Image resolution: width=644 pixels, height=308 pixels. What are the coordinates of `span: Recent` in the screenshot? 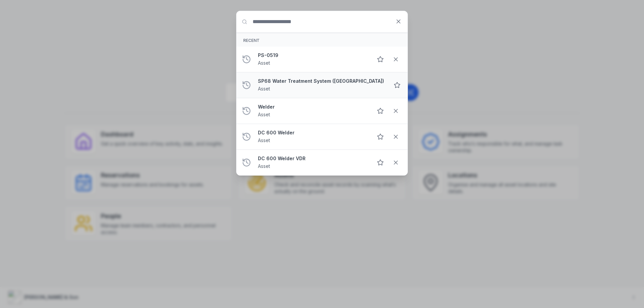 It's located at (251, 40).